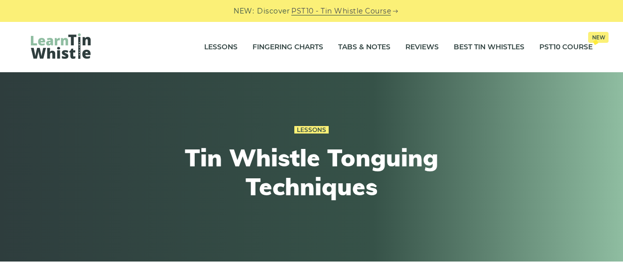  Describe the element at coordinates (312, 172) in the screenshot. I see `h1: Tin Whistle Tonguing Techniques` at that location.